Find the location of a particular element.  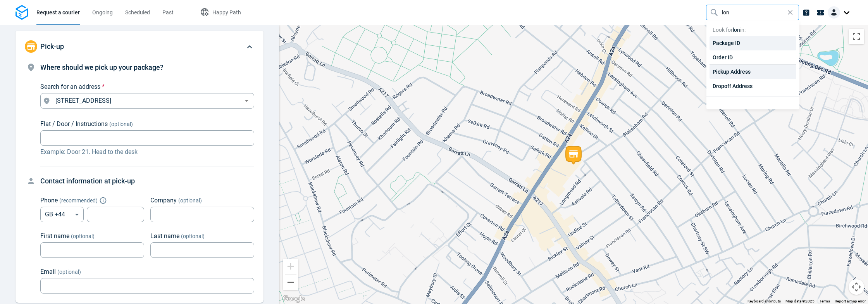

p: Example: Door 21. Head to the desk is located at coordinates (148, 152).